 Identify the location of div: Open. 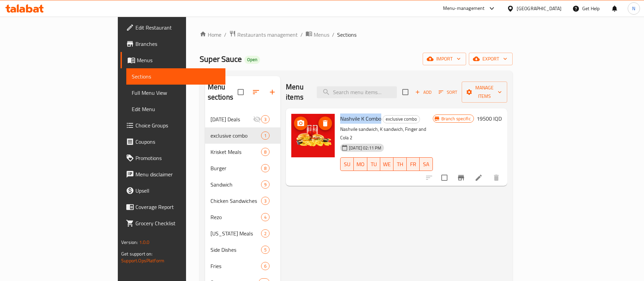
(252, 60).